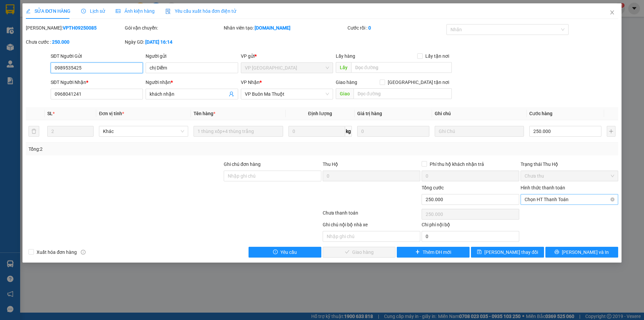 The image size is (644, 320). I want to click on span: VP Buôn Ma Thuột, so click(286, 94).